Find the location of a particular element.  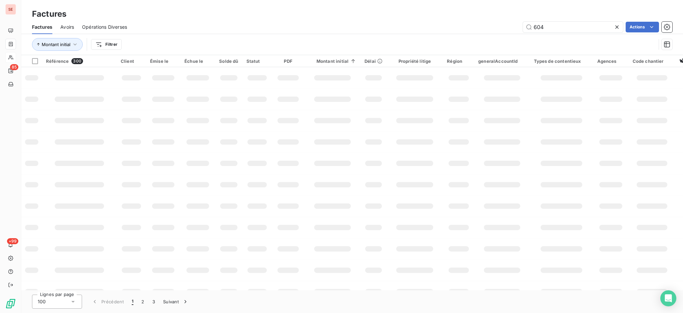

span: 100 is located at coordinates (42, 301).